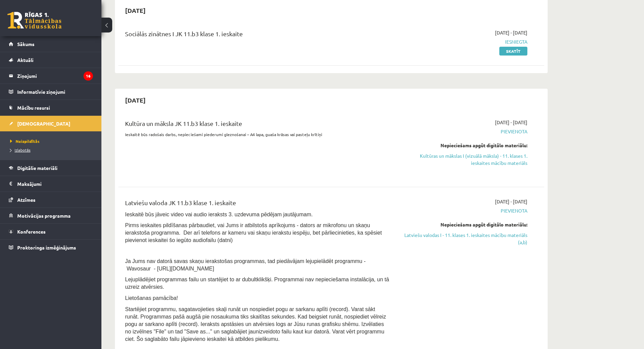 This screenshot has width=644, height=349. I want to click on a: Atzīmes, so click(51, 199).